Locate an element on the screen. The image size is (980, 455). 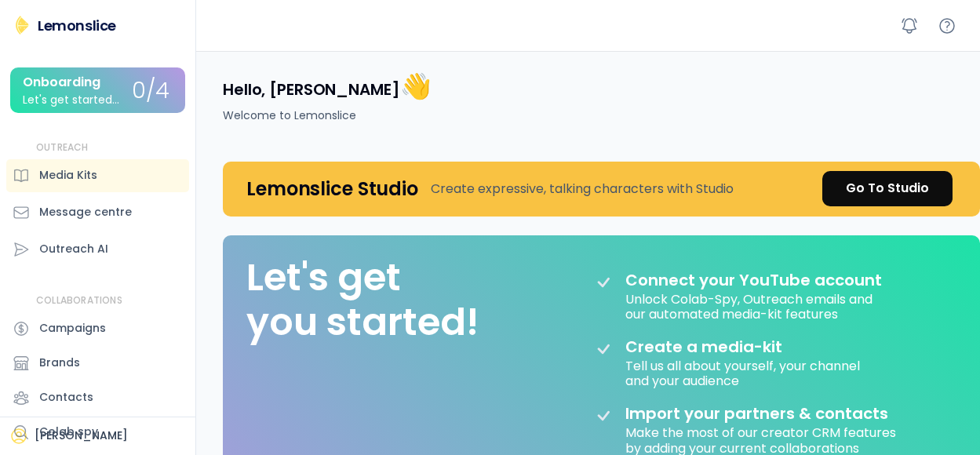
div: Let's get started... is located at coordinates (71, 99).